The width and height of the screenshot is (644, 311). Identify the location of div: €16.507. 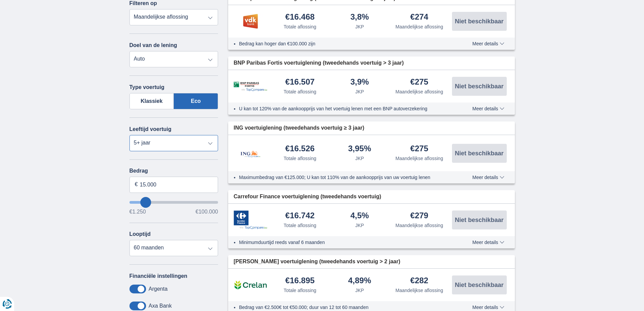
(300, 82).